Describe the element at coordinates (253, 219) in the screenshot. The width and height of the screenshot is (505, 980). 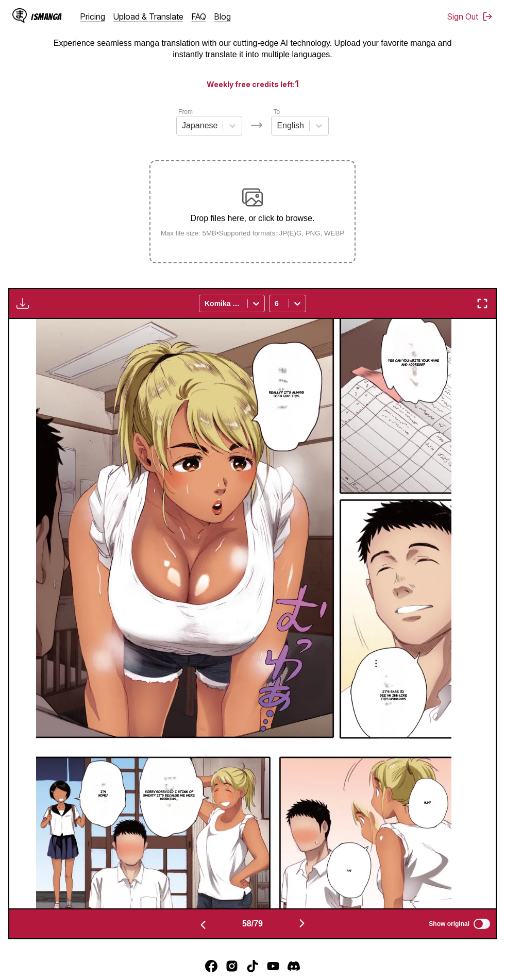
I see `p: Drop files here, or click to browse.` at that location.